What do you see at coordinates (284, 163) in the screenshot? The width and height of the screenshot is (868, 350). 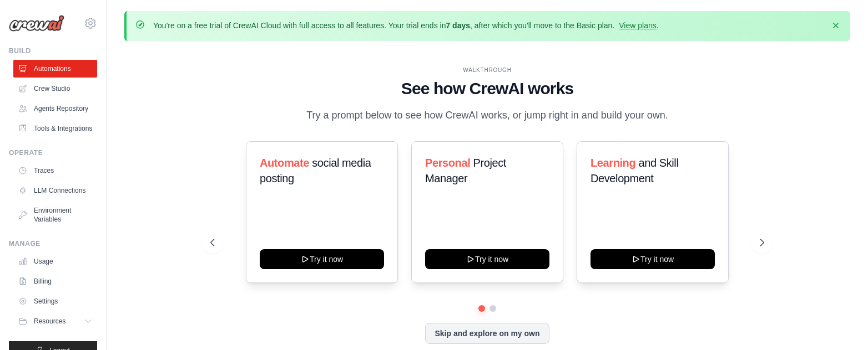 I see `span: Automate` at bounding box center [284, 163].